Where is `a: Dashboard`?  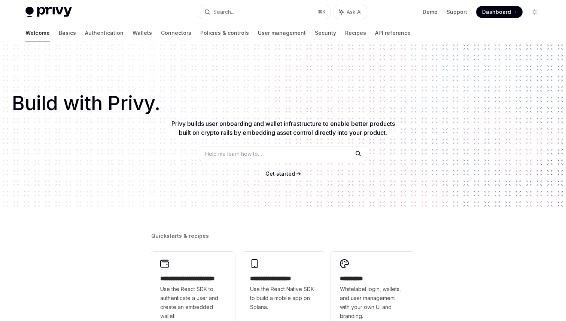
a: Dashboard is located at coordinates (499, 12).